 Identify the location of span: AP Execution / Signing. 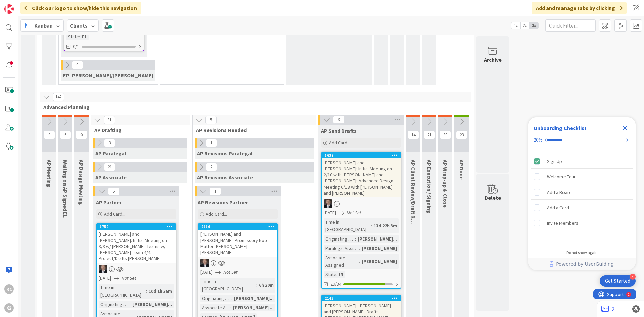
(429, 187).